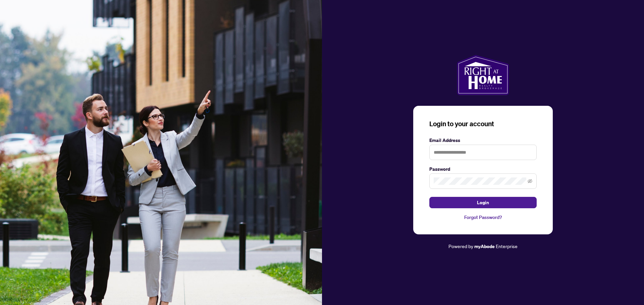  What do you see at coordinates (482, 75) in the screenshot?
I see `img: ma-logo` at bounding box center [482, 75].